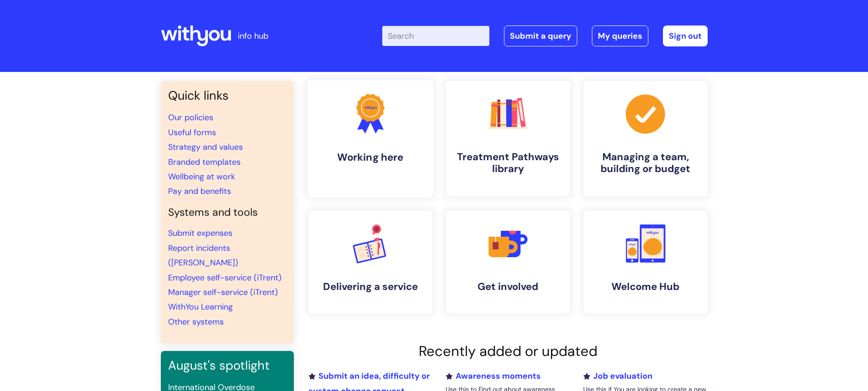 The width and height of the screenshot is (868, 391). Describe the element at coordinates (508, 262) in the screenshot. I see `a: Get involved` at that location.